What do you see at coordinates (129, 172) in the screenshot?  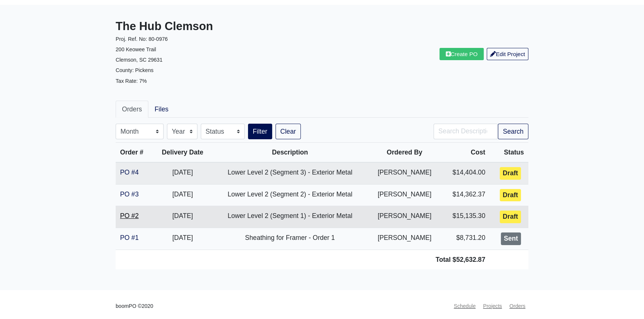 I see `a: PO #4` at bounding box center [129, 172].